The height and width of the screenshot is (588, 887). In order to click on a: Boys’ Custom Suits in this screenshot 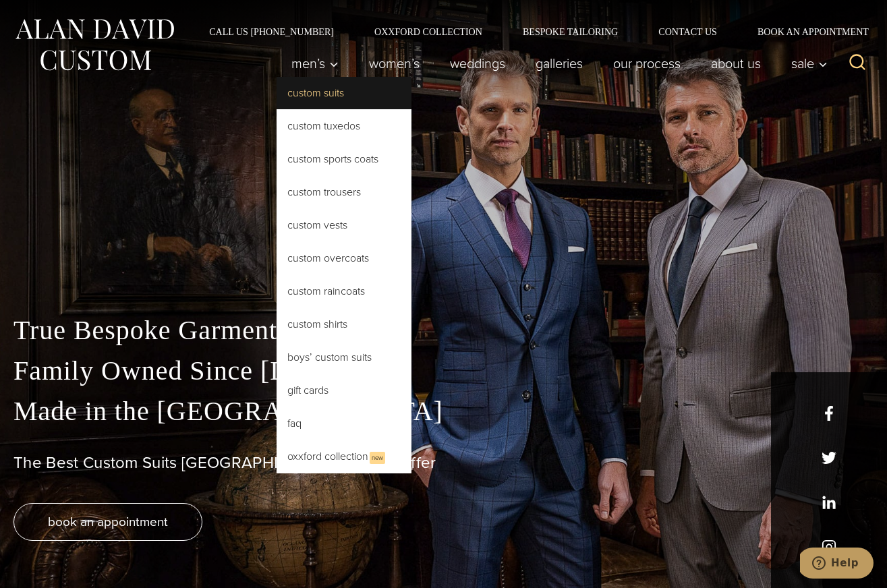, I will do `click(343, 358)`.